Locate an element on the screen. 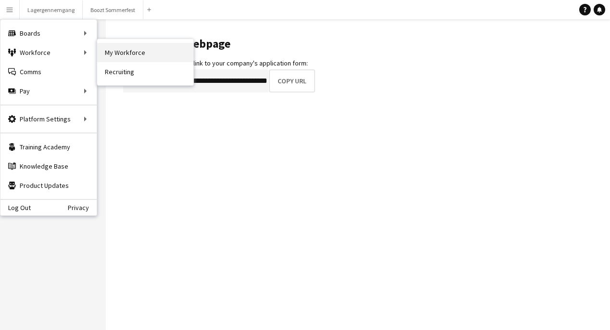 This screenshot has height=330, width=610. div: Boards is located at coordinates (49, 33).